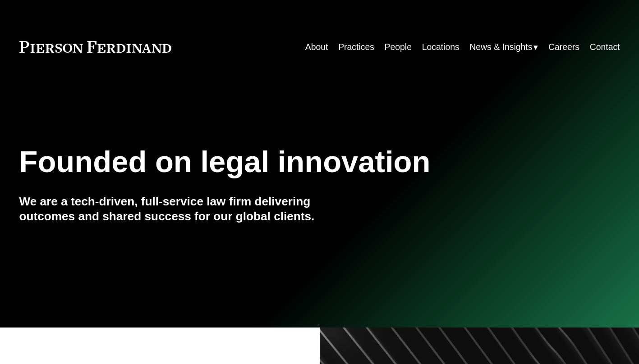  Describe the element at coordinates (398, 47) in the screenshot. I see `a: People` at that location.